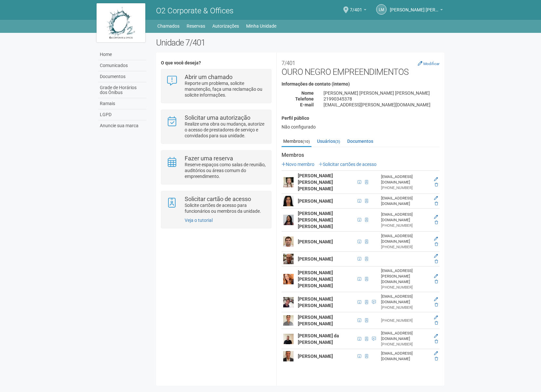  Describe the element at coordinates (217, 117) in the screenshot. I see `strong: Solicitar uma autorização` at that location.